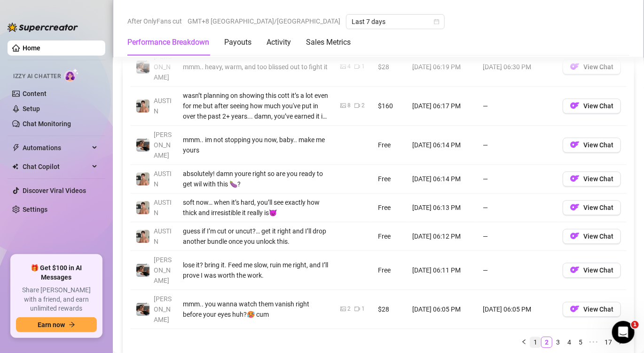 The width and height of the screenshot is (644, 353). Describe the element at coordinates (581, 342) in the screenshot. I see `li: 5` at that location.